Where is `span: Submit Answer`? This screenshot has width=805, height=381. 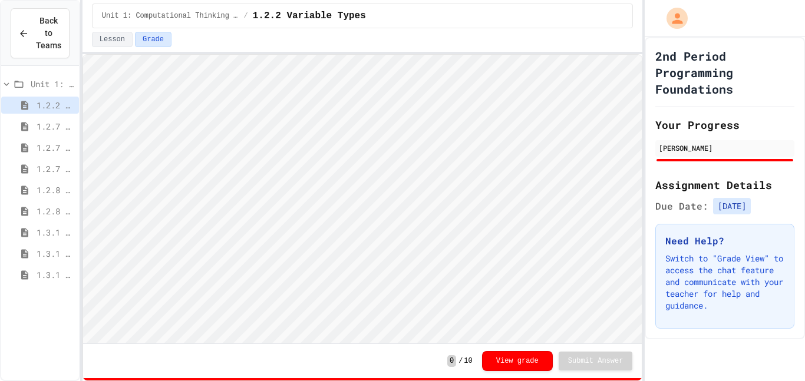 span: Submit Answer is located at coordinates (596, 361).